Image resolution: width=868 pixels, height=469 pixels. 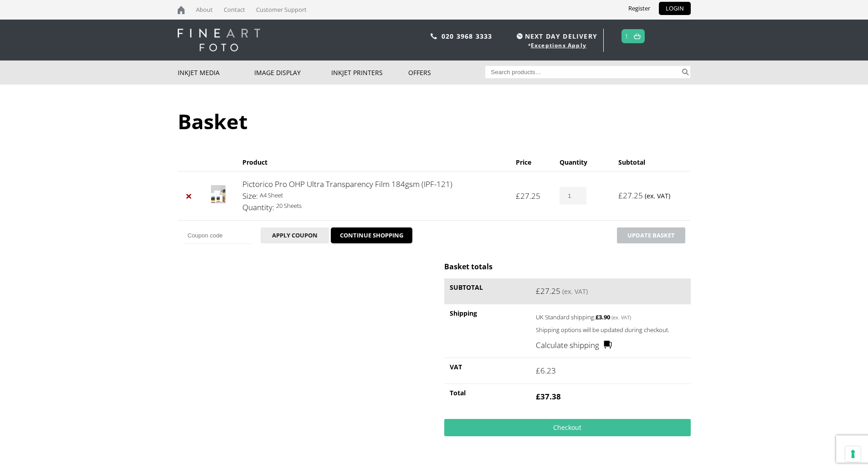 What do you see at coordinates (546, 371) in the screenshot?
I see `bdi: 6.23` at bounding box center [546, 371].